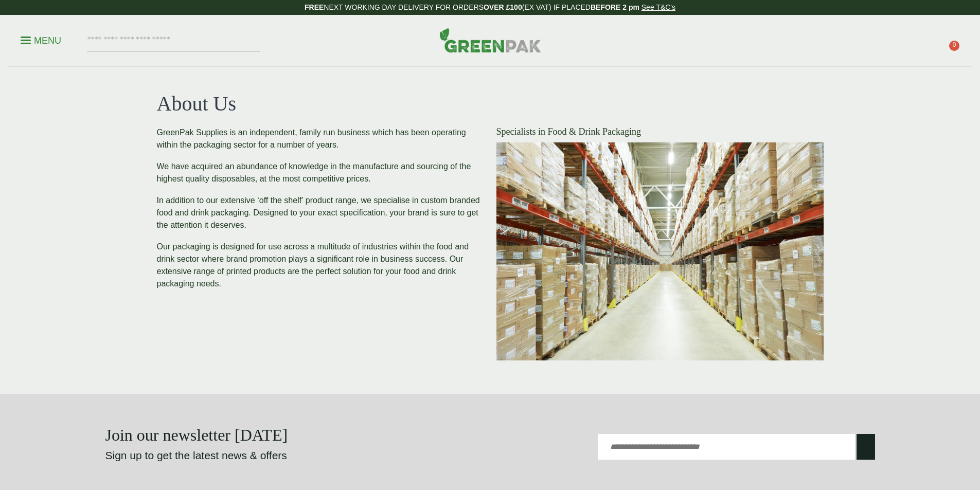 The width and height of the screenshot is (980, 490). I want to click on h4: Specialists in Food & Drink Packaging, so click(660, 132).